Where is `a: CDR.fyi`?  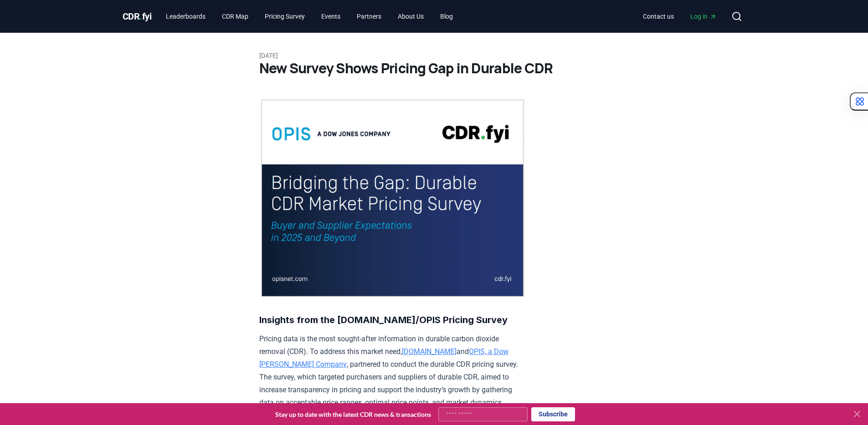
a: CDR.fyi is located at coordinates (137, 16).